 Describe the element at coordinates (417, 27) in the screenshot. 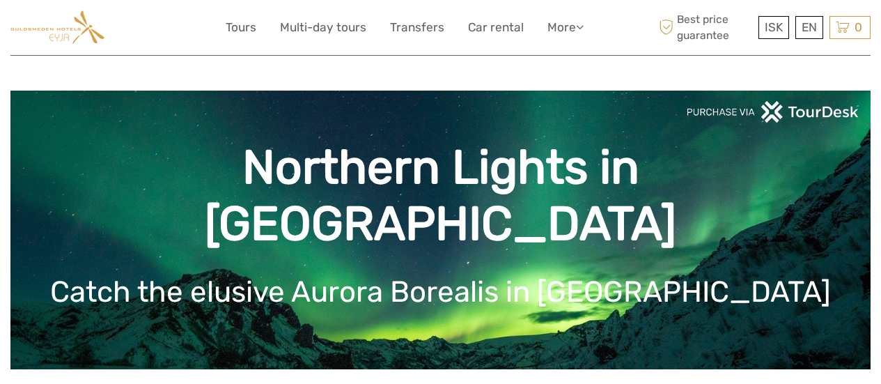

I see `a: Transfers` at that location.